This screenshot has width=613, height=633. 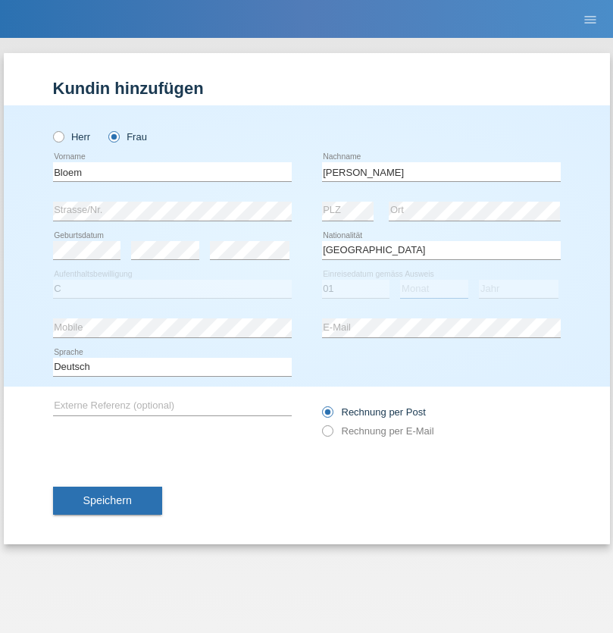 I want to click on label: Herr, so click(x=72, y=136).